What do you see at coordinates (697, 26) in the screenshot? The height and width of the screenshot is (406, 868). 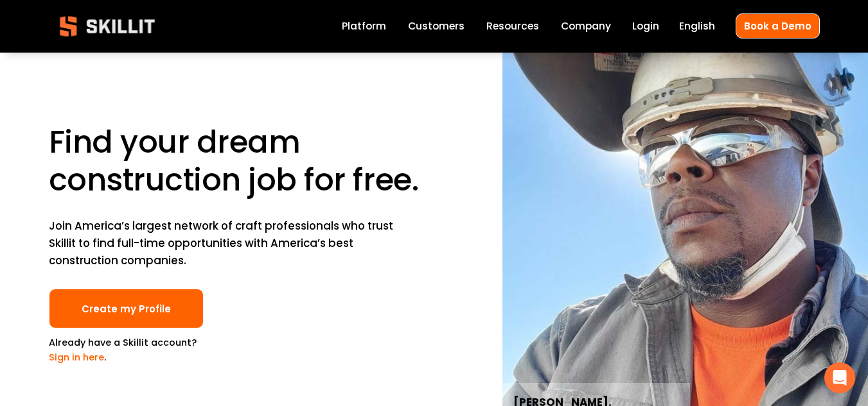 I see `div: language picker` at bounding box center [697, 26].